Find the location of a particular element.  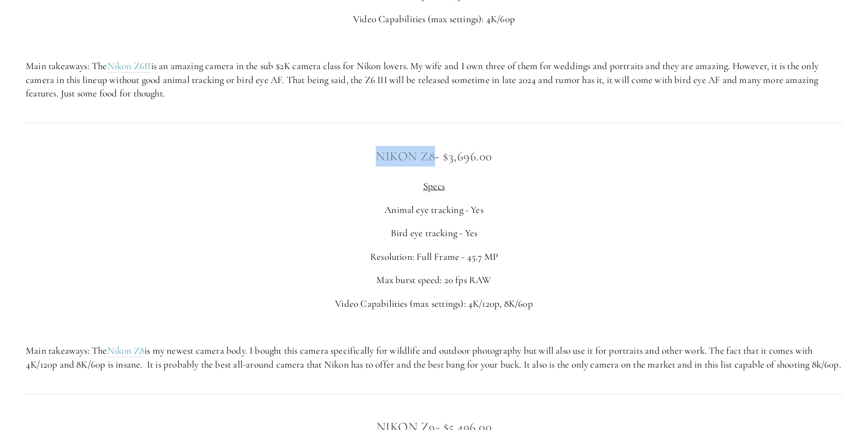

p: Bird eye tracking - Yes is located at coordinates (434, 233).